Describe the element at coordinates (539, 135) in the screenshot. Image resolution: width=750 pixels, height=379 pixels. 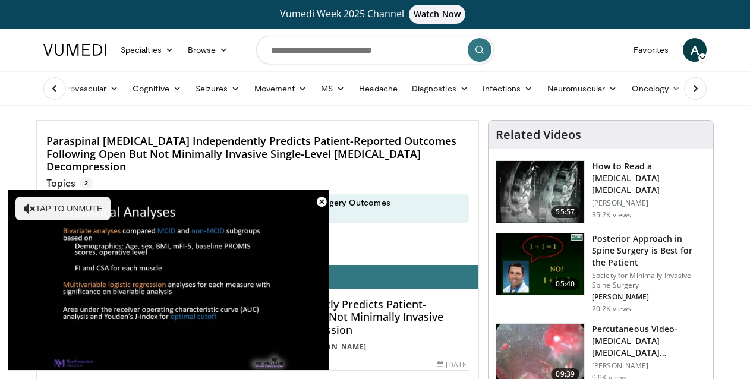
I see `h4: Related Videos` at that location.